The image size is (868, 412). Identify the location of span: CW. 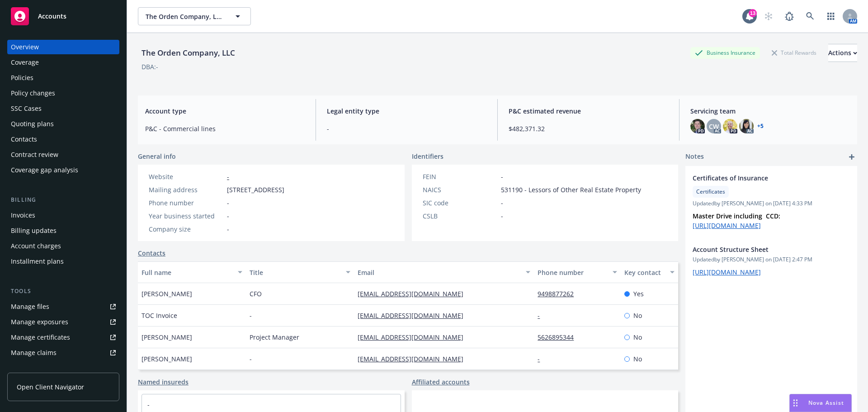
(714, 126).